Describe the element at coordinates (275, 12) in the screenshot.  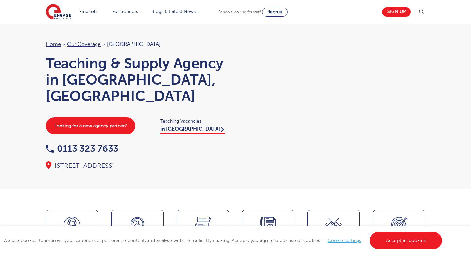
I see `span: Recruit` at that location.